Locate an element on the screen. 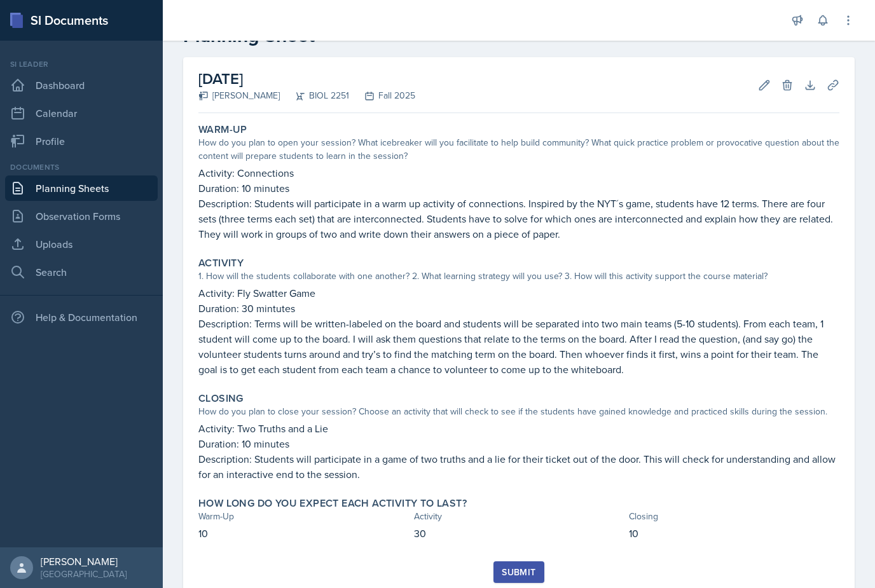 The width and height of the screenshot is (875, 588). a: Uploads is located at coordinates (81, 244).